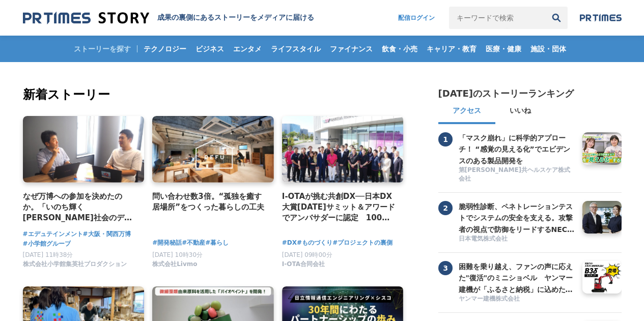 This screenshot has width=644, height=321. What do you see at coordinates (517, 278) in the screenshot?
I see `h3: 困難を乗り越え、ファンの声に応えた"復活"のミニショベル ヤンマー建機が「ふるさと納税」に込めた、ものづくりへの誇りと地域への想い` at bounding box center [517, 278].